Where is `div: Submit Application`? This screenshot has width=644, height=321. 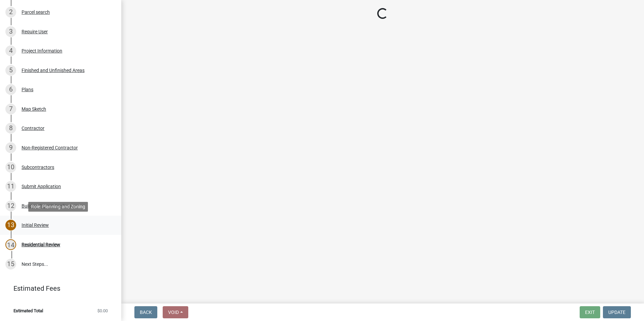
div: Submit Application is located at coordinates (41, 187).